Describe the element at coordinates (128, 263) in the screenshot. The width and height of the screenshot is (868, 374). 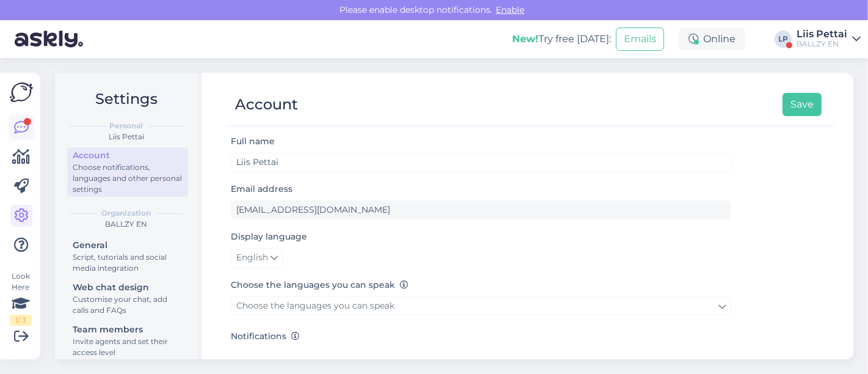
I see `div: Script, tutorials and social media integration` at that location.